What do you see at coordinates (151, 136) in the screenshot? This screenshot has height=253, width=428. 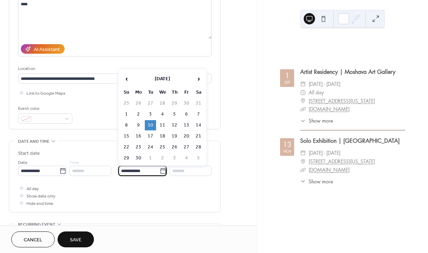 I see `td: 17` at bounding box center [151, 136].